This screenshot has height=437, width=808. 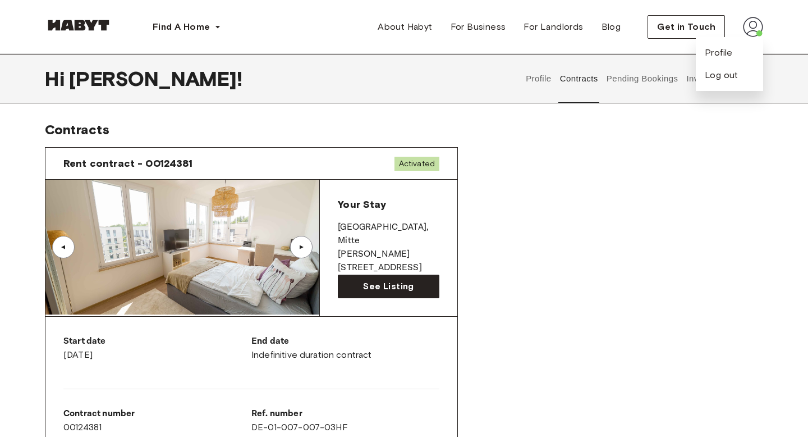 What do you see at coordinates (388, 286) in the screenshot?
I see `a: See Listing` at bounding box center [388, 286].